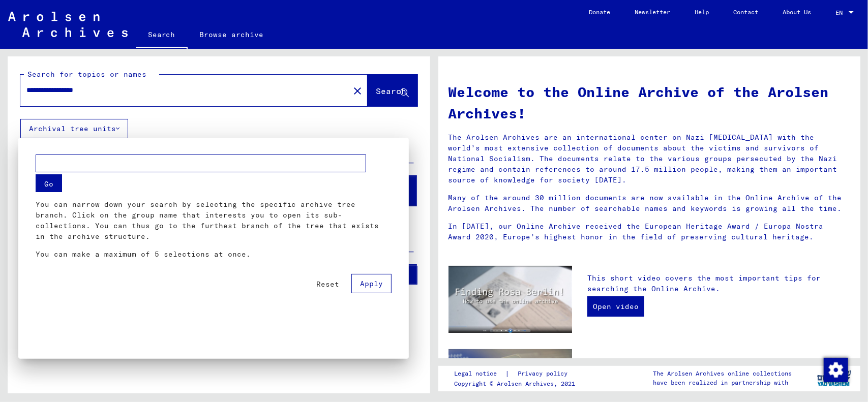 Image resolution: width=868 pixels, height=402 pixels. What do you see at coordinates (214, 254) in the screenshot?
I see `p: You can make a maximum of 5 selections at once.` at bounding box center [214, 254].